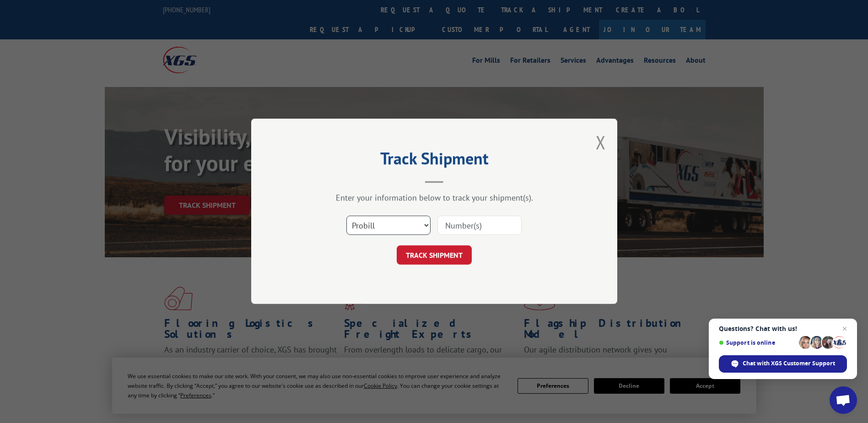 This screenshot has height=423, width=868. I want to click on span: Chat with XGS Customer Support, so click(789, 364).